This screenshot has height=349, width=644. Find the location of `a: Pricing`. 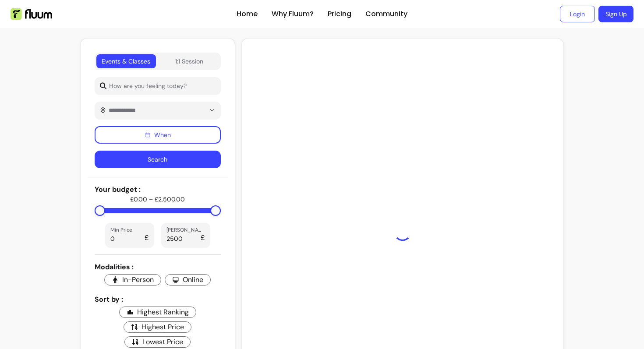

a: Pricing is located at coordinates (339, 14).